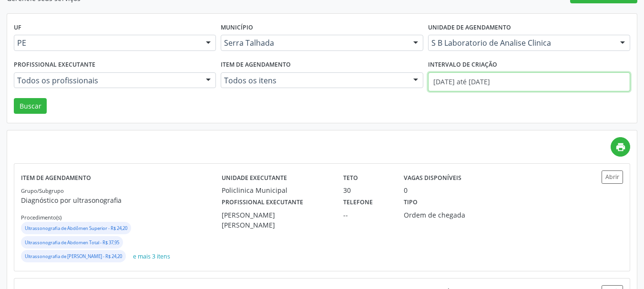 This screenshot has width=644, height=289. Describe the element at coordinates (151, 256) in the screenshot. I see `button: e mais 3 itens` at that location.